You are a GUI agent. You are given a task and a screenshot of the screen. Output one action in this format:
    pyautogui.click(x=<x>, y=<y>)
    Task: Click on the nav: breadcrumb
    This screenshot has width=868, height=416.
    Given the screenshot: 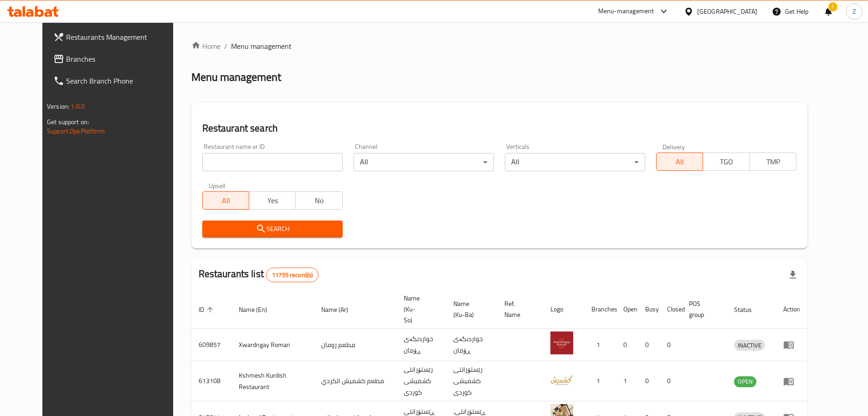 What is the action you would take?
    pyautogui.click(x=500, y=46)
    